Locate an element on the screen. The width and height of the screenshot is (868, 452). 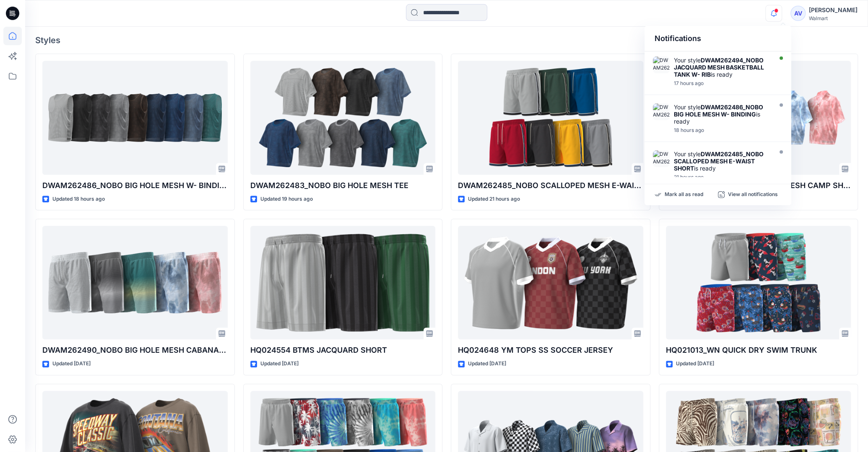
div: Notifications is located at coordinates (718, 38).